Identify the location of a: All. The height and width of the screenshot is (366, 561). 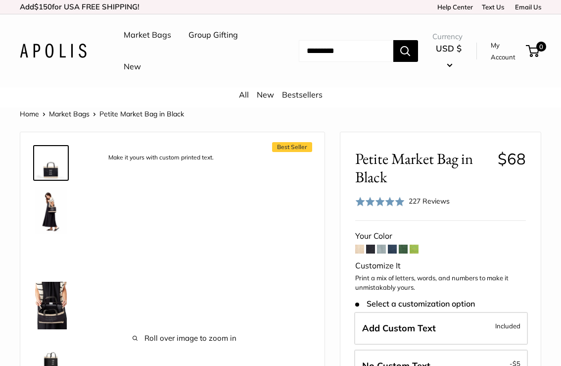
(244, 95).